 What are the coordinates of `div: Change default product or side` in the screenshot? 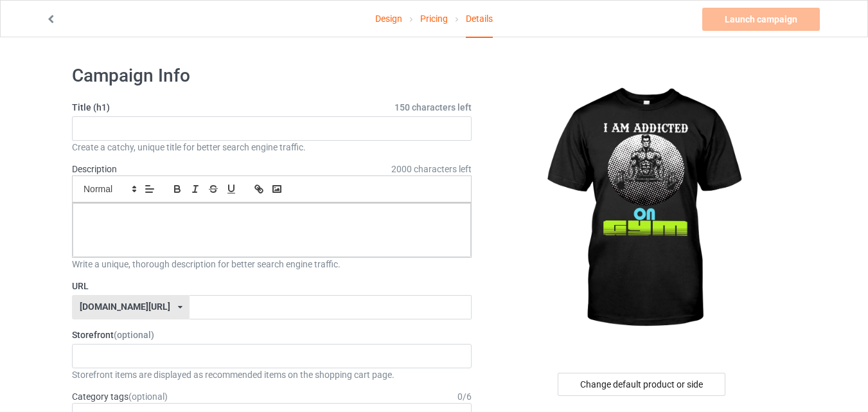 It's located at (641, 384).